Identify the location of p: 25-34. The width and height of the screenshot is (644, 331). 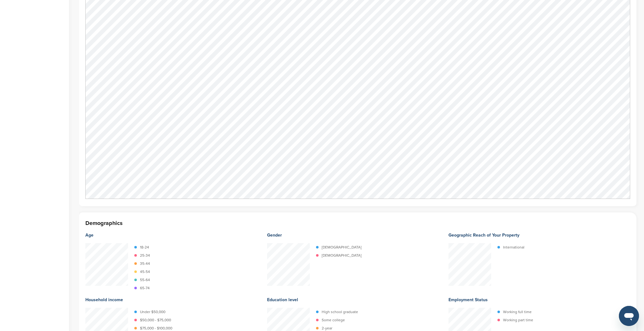
(145, 255).